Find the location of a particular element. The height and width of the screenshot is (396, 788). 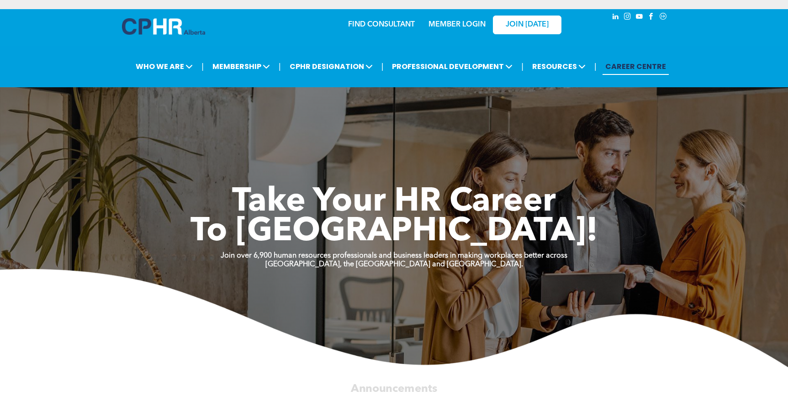

span: Take Your HR Career is located at coordinates (394, 202).